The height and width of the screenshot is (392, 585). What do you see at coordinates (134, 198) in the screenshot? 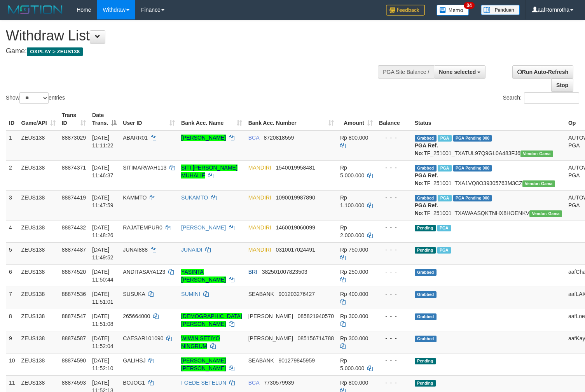
I see `span: KAMMTO` at bounding box center [134, 198].